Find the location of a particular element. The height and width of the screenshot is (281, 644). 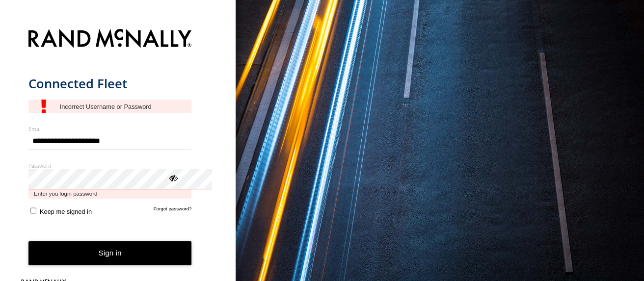

button: Sign in is located at coordinates (110, 254).